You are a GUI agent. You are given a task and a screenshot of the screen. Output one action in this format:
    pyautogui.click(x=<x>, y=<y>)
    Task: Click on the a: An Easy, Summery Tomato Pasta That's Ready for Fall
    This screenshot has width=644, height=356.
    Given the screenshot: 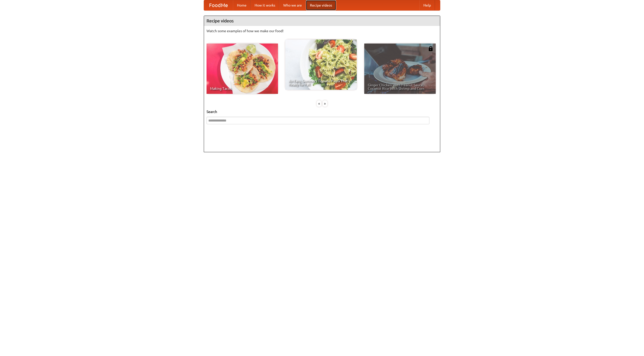 What is the action you would take?
    pyautogui.click(x=321, y=65)
    